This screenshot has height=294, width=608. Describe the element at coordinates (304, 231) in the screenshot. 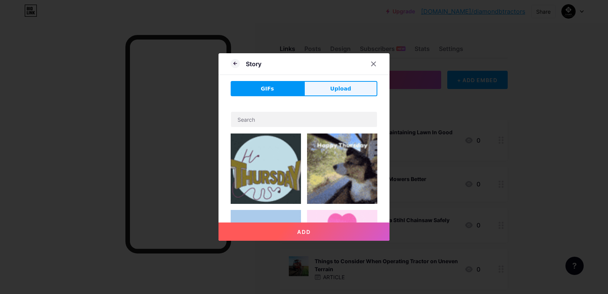

I see `button: Add` at that location.